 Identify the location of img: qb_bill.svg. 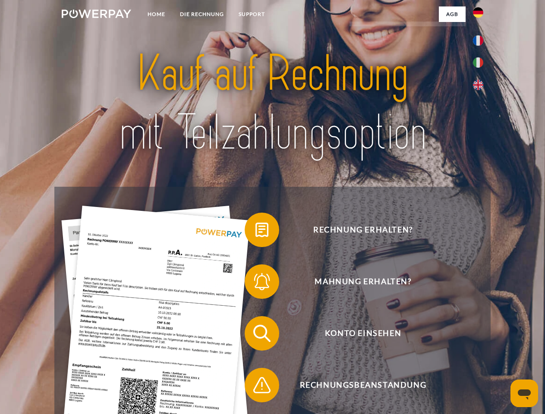
(262, 230).